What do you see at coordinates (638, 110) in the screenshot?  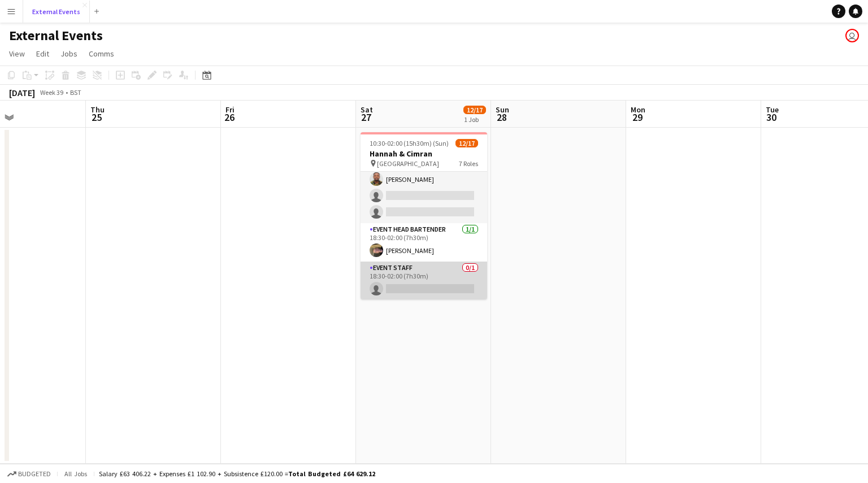 I see `span: Mon` at bounding box center [638, 110].